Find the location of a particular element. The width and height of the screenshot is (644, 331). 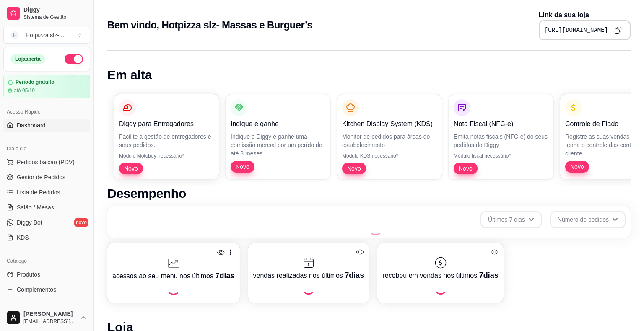

span: Dashboard is located at coordinates (31, 125).